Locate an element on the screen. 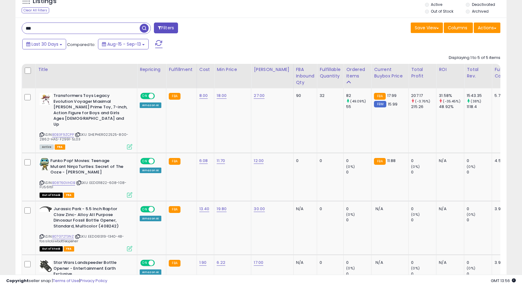 This screenshot has height=287, width=522. a: Privacy Policy is located at coordinates (94, 281).